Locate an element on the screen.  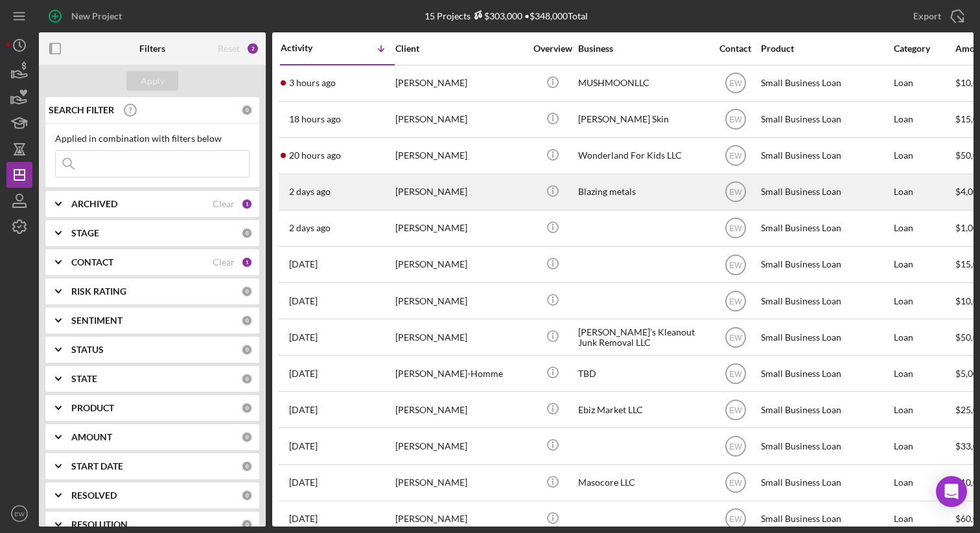
time: 2025-10-07 05:05 is located at coordinates (310, 192).